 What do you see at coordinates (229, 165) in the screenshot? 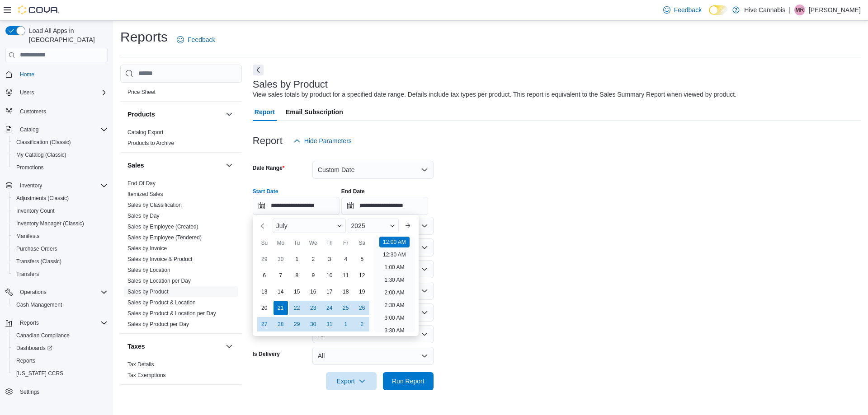
I see `button: Sales` at bounding box center [229, 165].